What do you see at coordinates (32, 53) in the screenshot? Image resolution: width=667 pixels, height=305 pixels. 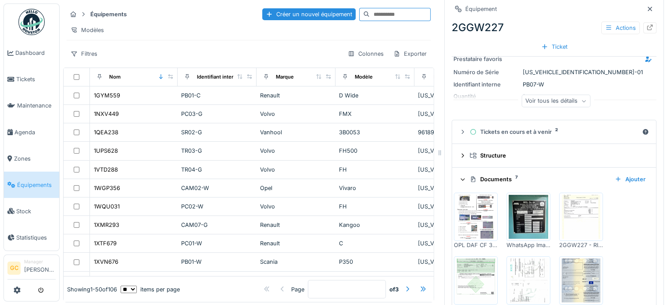 I see `a: Dashboard` at bounding box center [32, 53].